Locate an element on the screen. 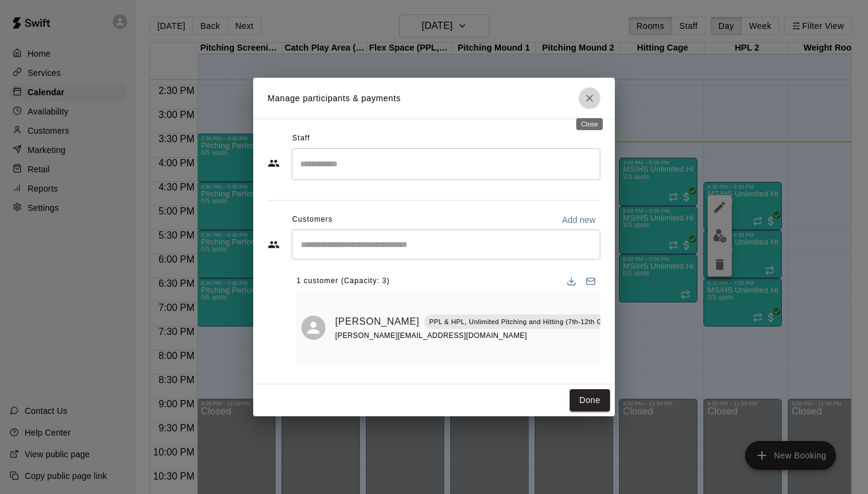  div: JT Ritchie is located at coordinates (314, 328).